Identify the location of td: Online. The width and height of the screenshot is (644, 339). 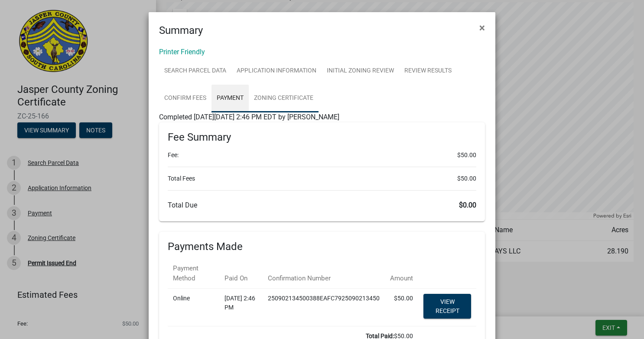
(193, 307).